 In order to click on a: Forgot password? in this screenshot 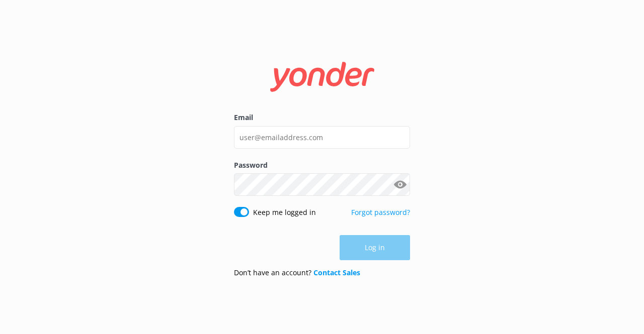, I will do `click(380, 213)`.